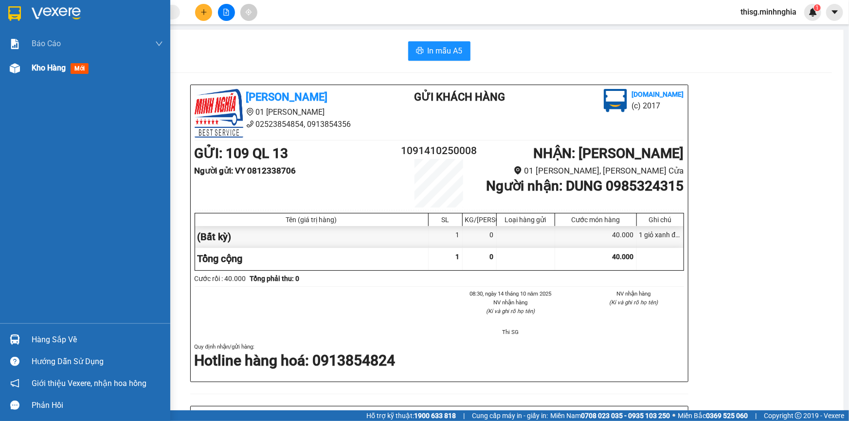 The height and width of the screenshot is (421, 849). I want to click on span: Hỗ trợ kỹ thuật:, so click(411, 416).